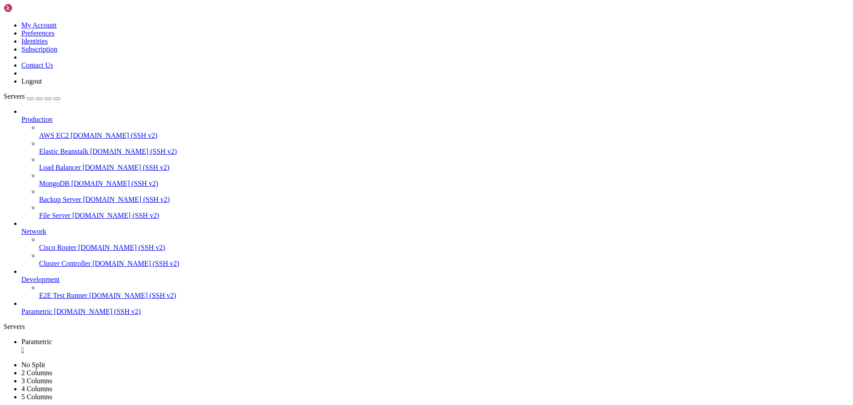 Image resolution: width=853 pixels, height=405 pixels. I want to click on x-row: 22 additional security updates can be applied with ESM Apps., so click(370, 188).